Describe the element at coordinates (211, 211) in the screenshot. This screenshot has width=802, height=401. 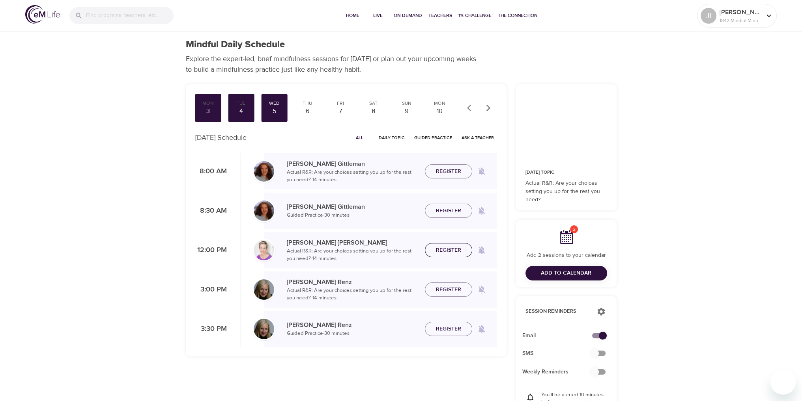
I see `p: 8:30 AM` at that location.